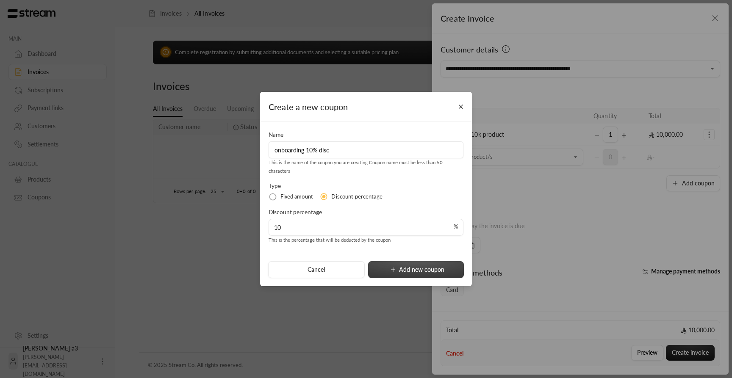 The image size is (732, 378). What do you see at coordinates (308, 107) in the screenshot?
I see `span: Create a new coupon` at bounding box center [308, 107].